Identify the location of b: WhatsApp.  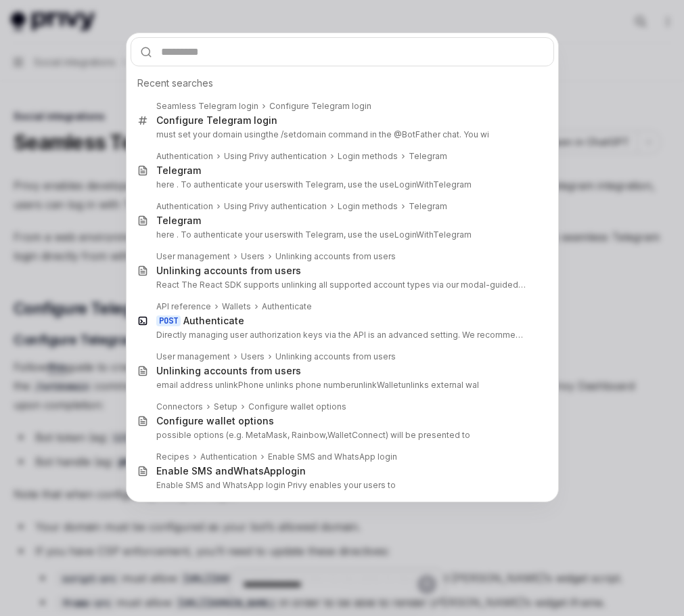
(258, 470).